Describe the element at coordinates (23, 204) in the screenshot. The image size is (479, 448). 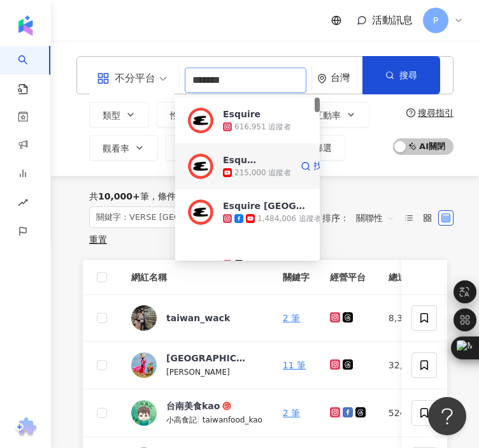
I see `span: rise` at that location.